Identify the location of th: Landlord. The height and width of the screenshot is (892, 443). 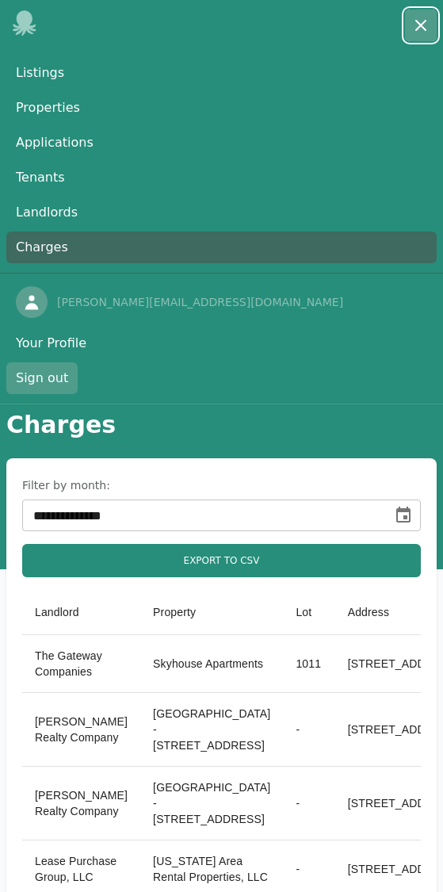
(81, 612).